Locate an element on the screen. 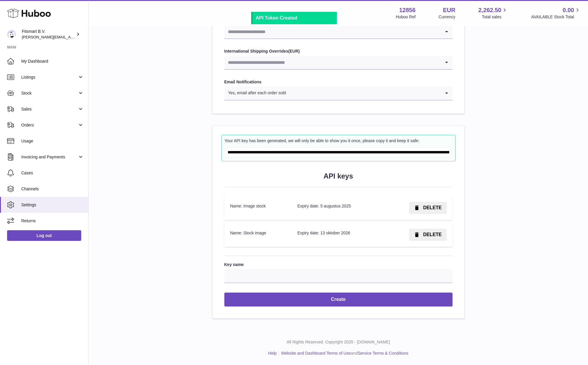 This screenshot has width=588, height=365. a: Help is located at coordinates (273, 353).